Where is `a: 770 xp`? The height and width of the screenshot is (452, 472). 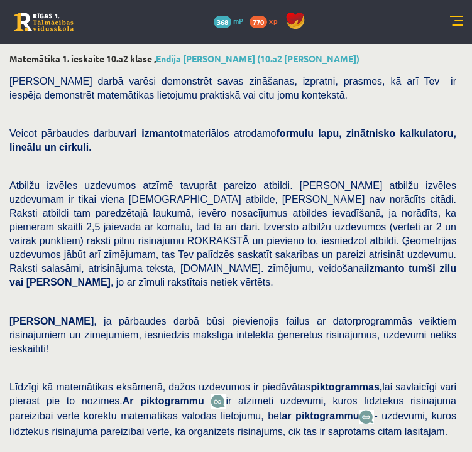
a: 770 xp is located at coordinates (266, 21).